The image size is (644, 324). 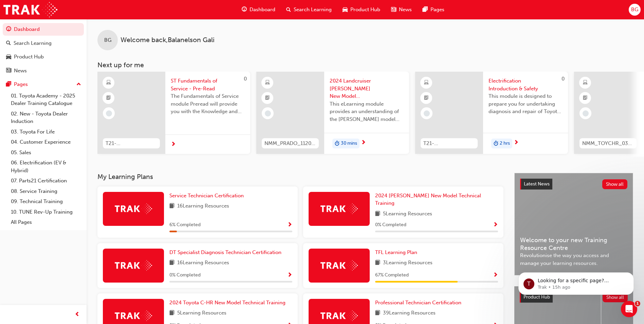 What do you see at coordinates (408, 263) in the screenshot?
I see `span: 3 Learning Resources` at bounding box center [408, 263].